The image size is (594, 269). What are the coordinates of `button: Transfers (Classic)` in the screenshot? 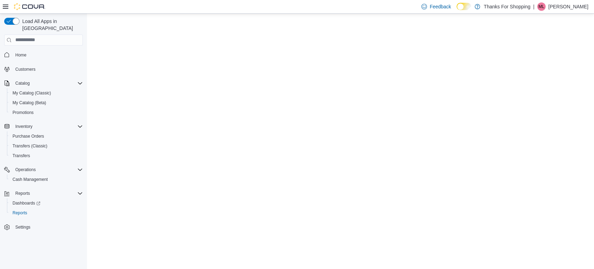 It's located at (46, 146).